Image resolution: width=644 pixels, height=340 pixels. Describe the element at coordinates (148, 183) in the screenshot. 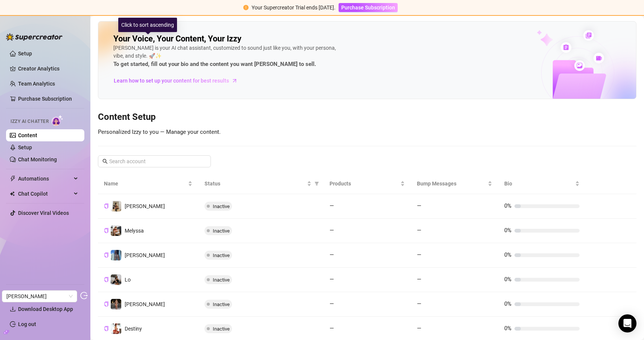

I see `th: Name` at that location.